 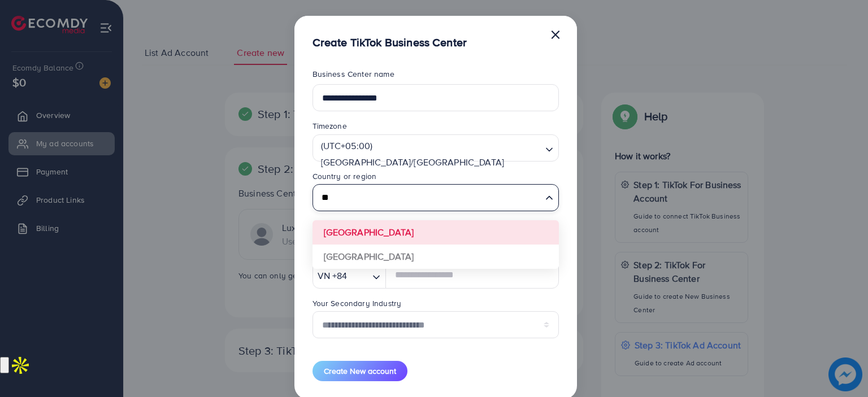 What do you see at coordinates (324, 276) in the screenshot?
I see `span: VN` at bounding box center [324, 276].